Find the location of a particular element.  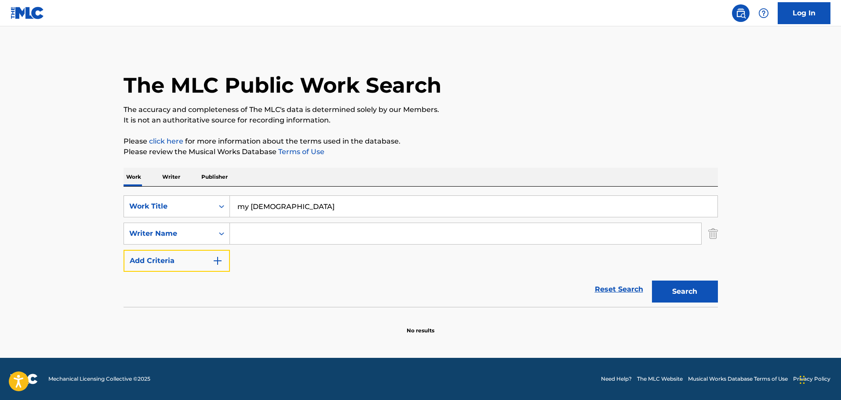

a: Terms of Use is located at coordinates (300, 152).